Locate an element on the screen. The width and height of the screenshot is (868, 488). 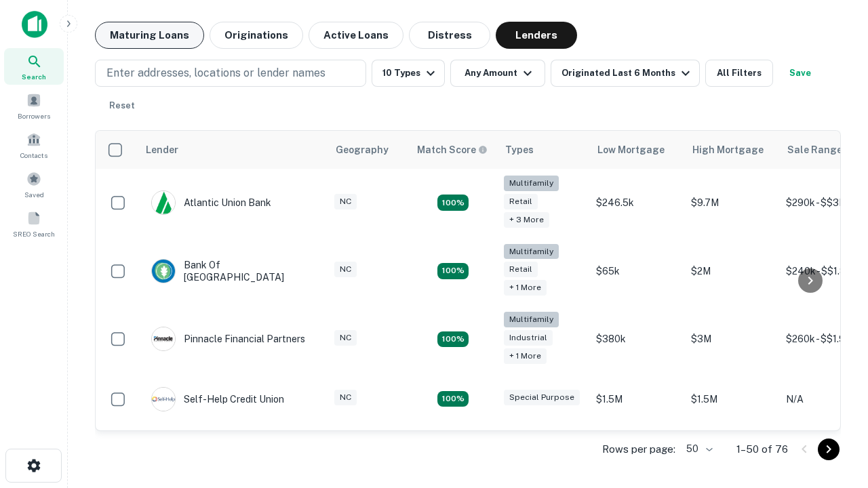
div: Matching Properties: 17, hasApolloMatch: undefined is located at coordinates (453, 271).